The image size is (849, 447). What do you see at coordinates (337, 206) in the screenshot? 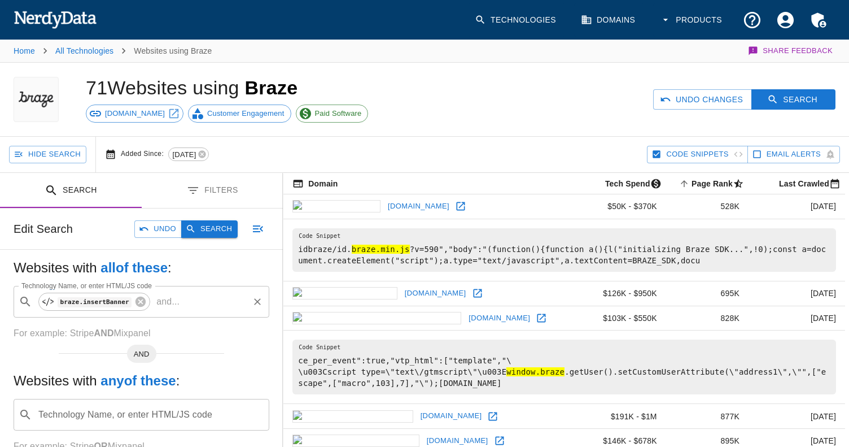
I see `img: echo24.de icon` at bounding box center [337, 206].